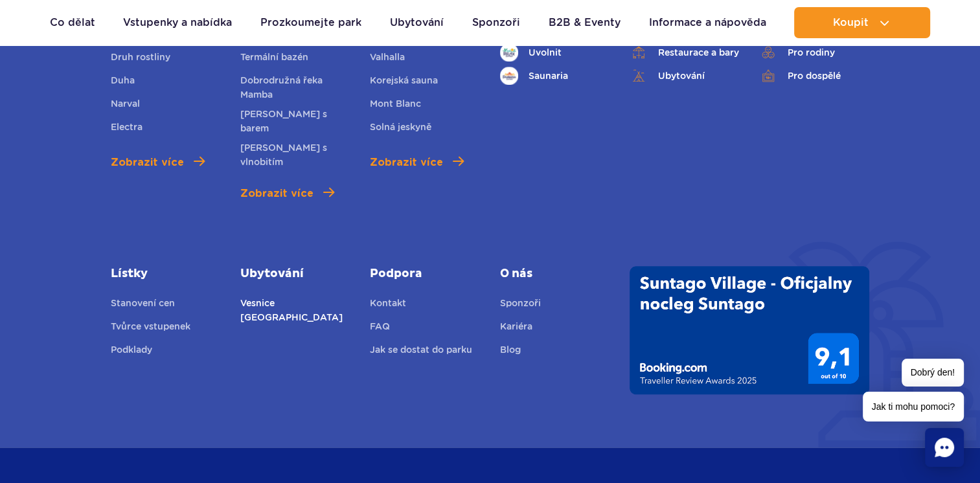 The image size is (980, 483). Describe the element at coordinates (73, 23) in the screenshot. I see `a: Co dělat` at that location.